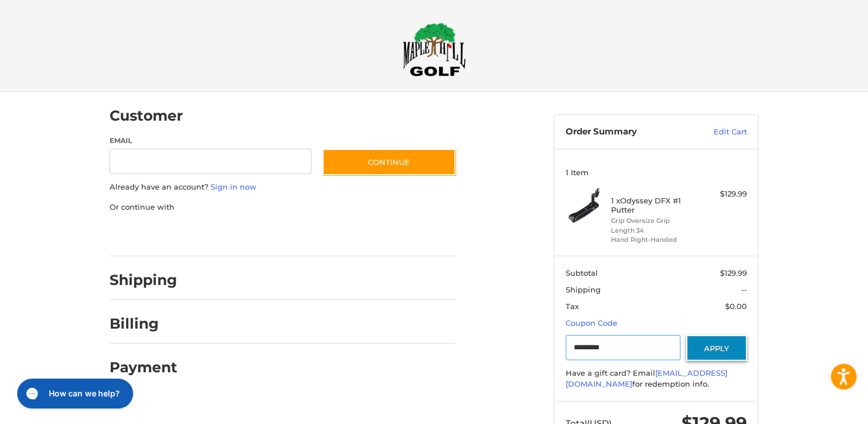  I want to click on span: $129.99, so click(733, 273).